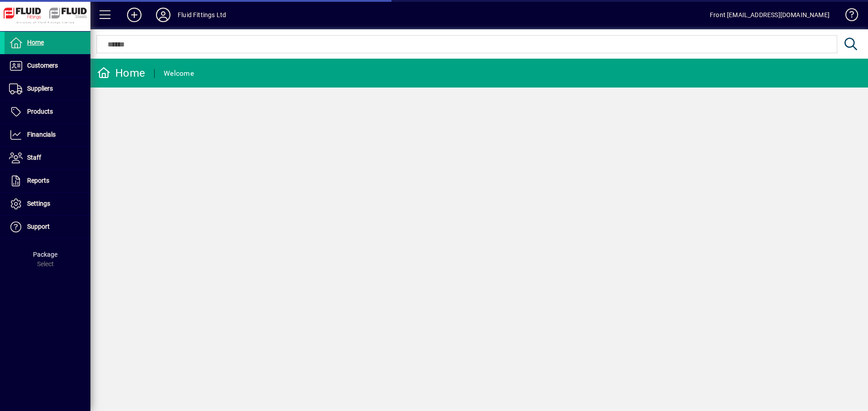 Image resolution: width=868 pixels, height=411 pixels. What do you see at coordinates (40, 112) in the screenshot?
I see `span: Products` at bounding box center [40, 112].